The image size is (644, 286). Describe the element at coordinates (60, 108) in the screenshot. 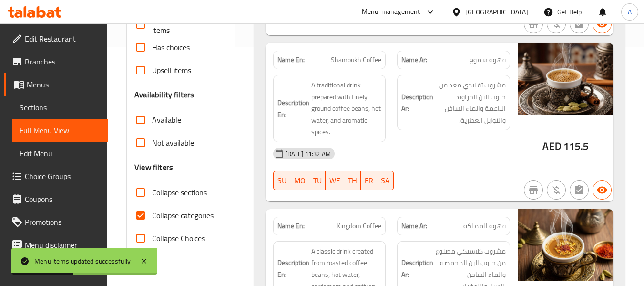

I see `span: Sections` at that location.